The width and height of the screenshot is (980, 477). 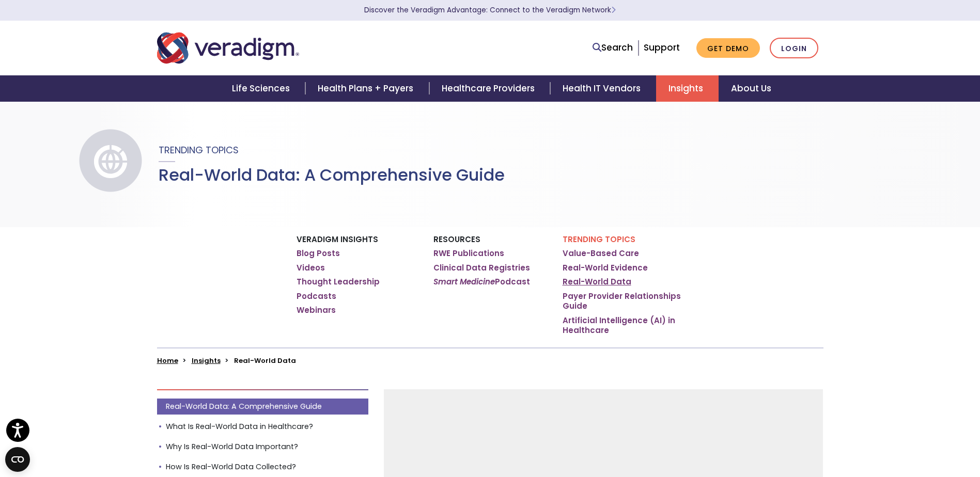 What do you see at coordinates (311, 268) in the screenshot?
I see `a: Videos` at bounding box center [311, 268].